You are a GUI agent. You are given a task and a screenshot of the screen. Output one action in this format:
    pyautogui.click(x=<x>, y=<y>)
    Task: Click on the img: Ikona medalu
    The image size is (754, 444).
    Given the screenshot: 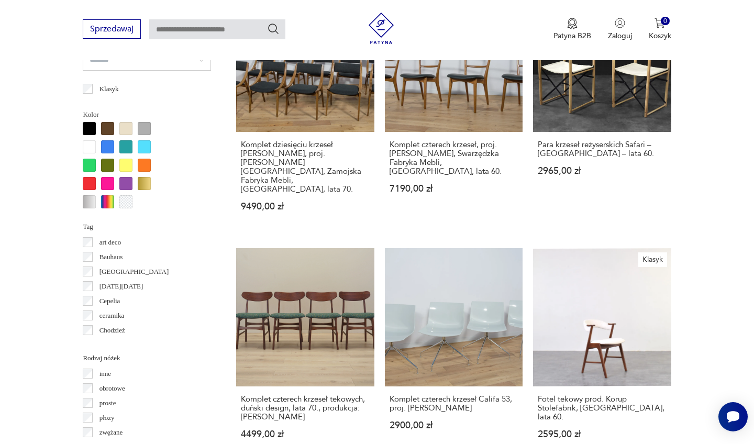 What is the action you would take?
    pyautogui.click(x=573, y=24)
    